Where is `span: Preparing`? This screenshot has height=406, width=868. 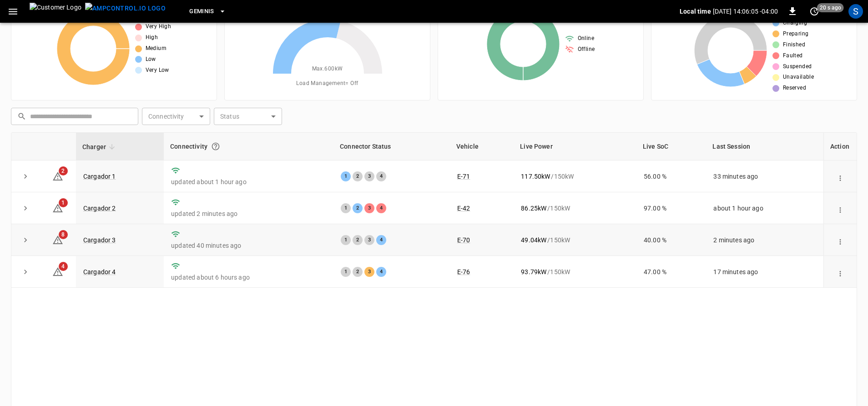 span: Preparing is located at coordinates (796, 34).